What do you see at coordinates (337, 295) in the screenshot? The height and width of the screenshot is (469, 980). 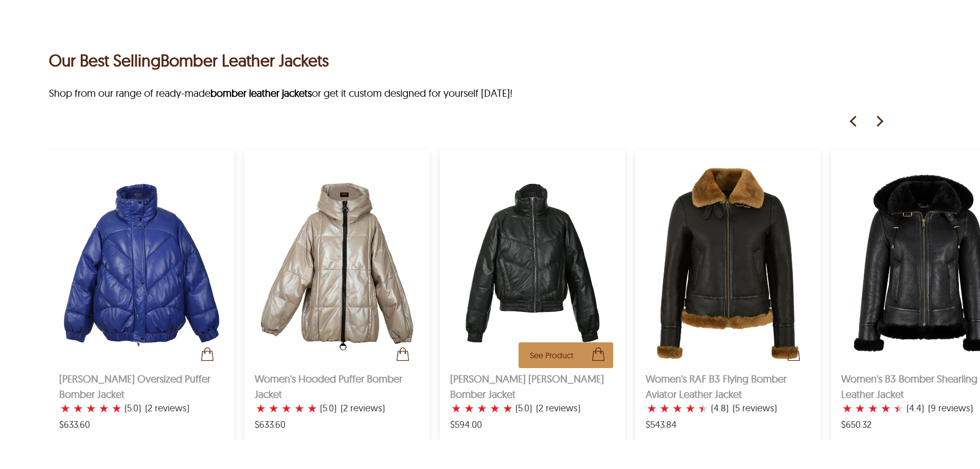 I see `a: Women's Hooded Puffer Bomber Jacketcart-icon-v1Women's Hooded Puffer Bomber Jacket★★★★★(5.0)(2 re...` at bounding box center [337, 295].